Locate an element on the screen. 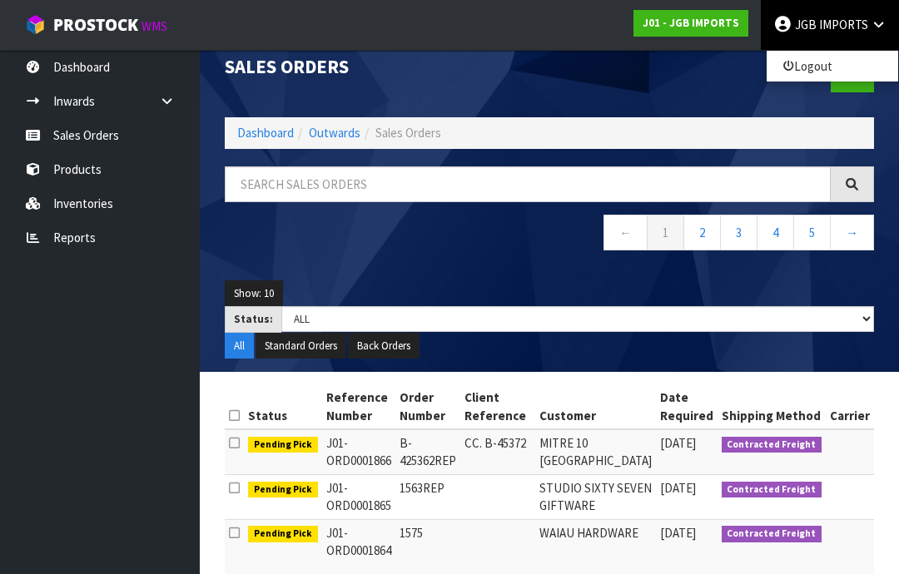 The height and width of the screenshot is (574, 899). a: 2 is located at coordinates (702, 232).